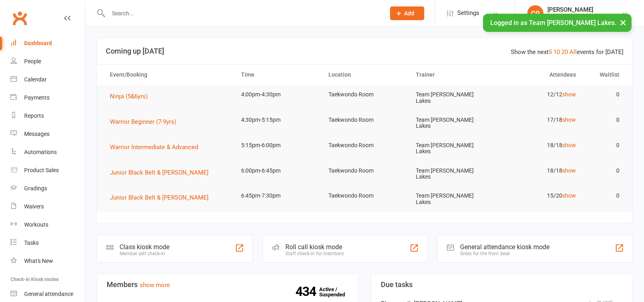  What do you see at coordinates (452, 74) in the screenshot?
I see `th: Trainer` at bounding box center [452, 74].